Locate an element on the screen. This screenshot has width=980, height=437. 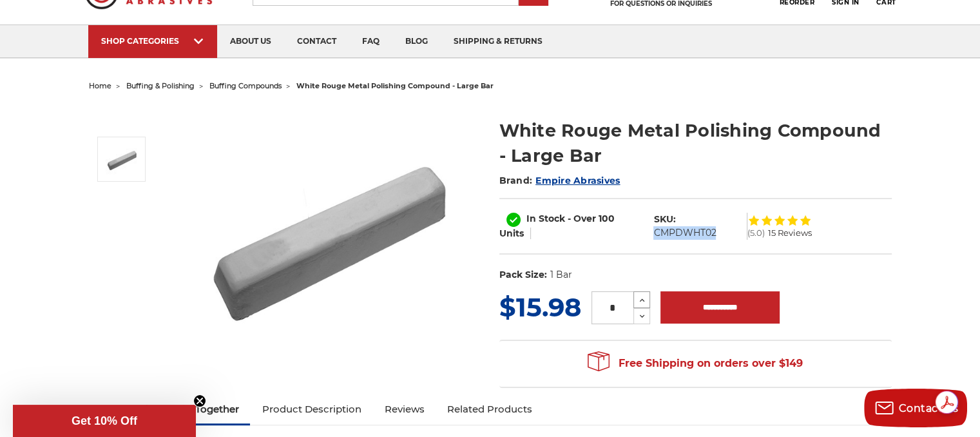
a: home is located at coordinates (100, 86).